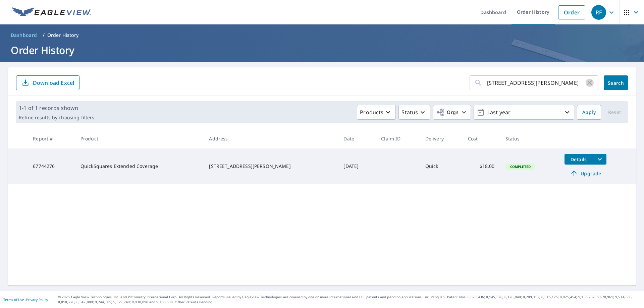  What do you see at coordinates (409, 112) in the screenshot?
I see `p: Status` at bounding box center [409, 112].